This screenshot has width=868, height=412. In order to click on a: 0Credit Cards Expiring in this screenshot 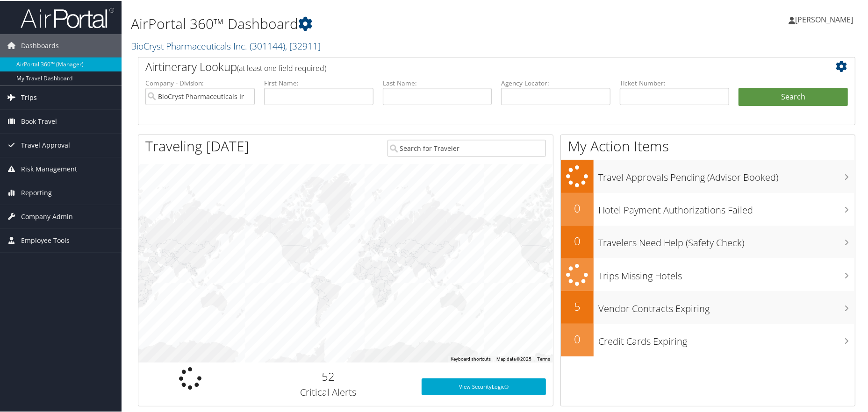, I will do `click(708, 339)`.